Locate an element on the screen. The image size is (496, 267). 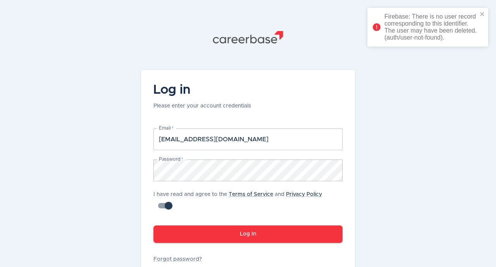
p: Please enter your account credentials is located at coordinates (202, 106).